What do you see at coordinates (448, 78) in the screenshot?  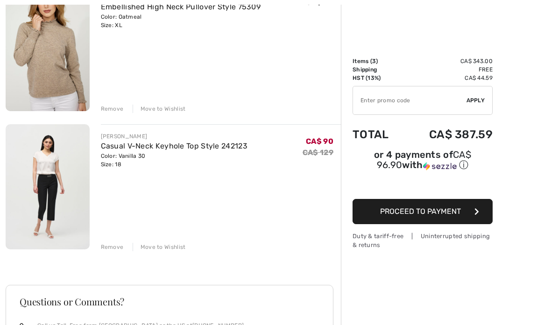 I see `td: CA$ 44.59` at bounding box center [448, 78].